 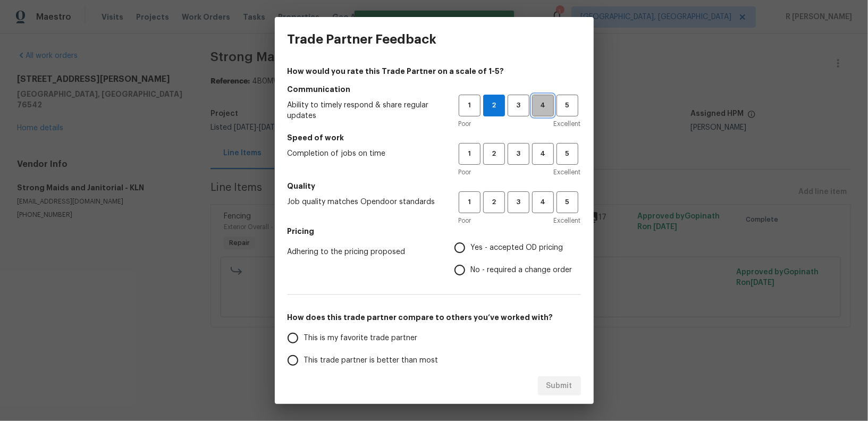 What do you see at coordinates (518, 259) in the screenshot?
I see `div: Pricing` at bounding box center [518, 259].